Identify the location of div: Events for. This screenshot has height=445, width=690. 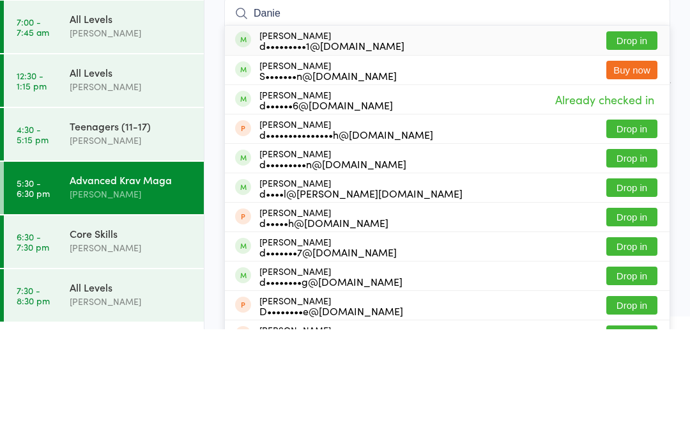
(48, 81).